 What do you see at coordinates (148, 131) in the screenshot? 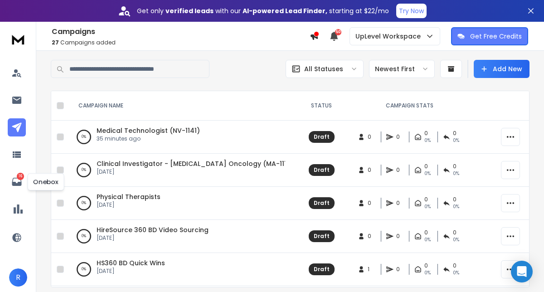
I see `span: Medical Technologist (NV-1141)` at bounding box center [148, 131].